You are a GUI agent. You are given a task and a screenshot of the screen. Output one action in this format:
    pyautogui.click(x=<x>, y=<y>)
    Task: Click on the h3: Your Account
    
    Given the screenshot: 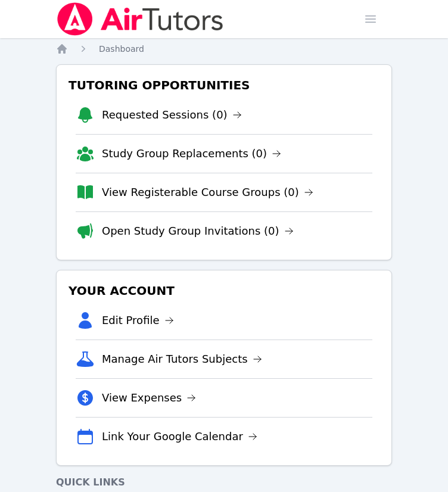 What is the action you would take?
    pyautogui.click(x=224, y=290)
    